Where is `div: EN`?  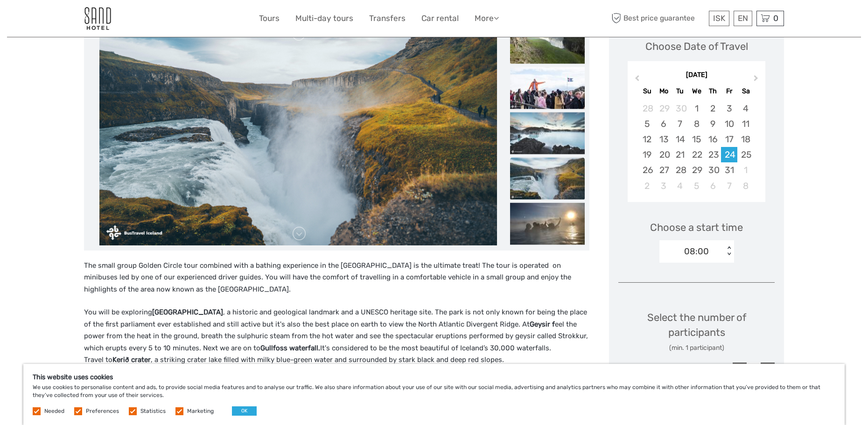
div: EN is located at coordinates (743, 18).